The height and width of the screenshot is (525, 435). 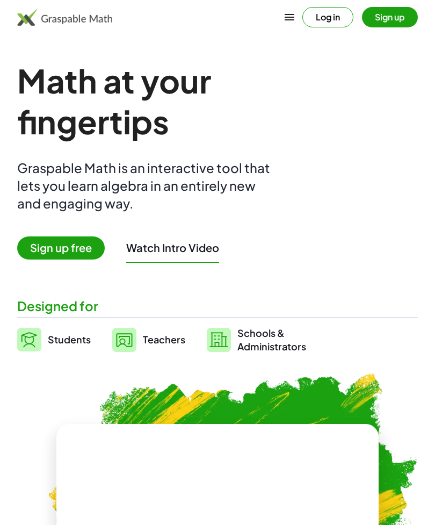 What do you see at coordinates (54, 339) in the screenshot?
I see `a: Students` at bounding box center [54, 339].